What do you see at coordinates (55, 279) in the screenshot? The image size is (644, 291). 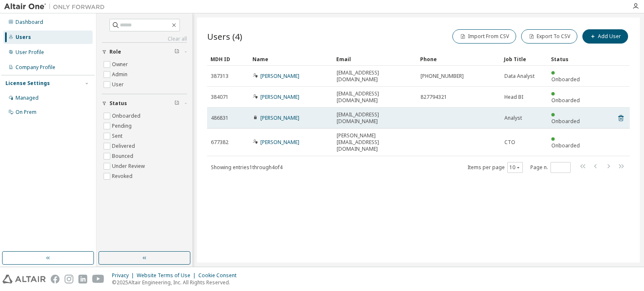 I see `img: facebook.svg` at bounding box center [55, 279].